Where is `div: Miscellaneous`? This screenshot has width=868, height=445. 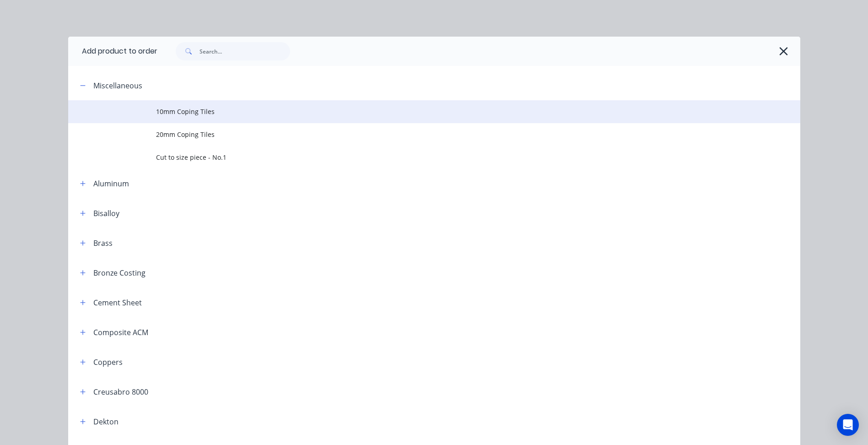
div: Miscellaneous is located at coordinates (117, 86).